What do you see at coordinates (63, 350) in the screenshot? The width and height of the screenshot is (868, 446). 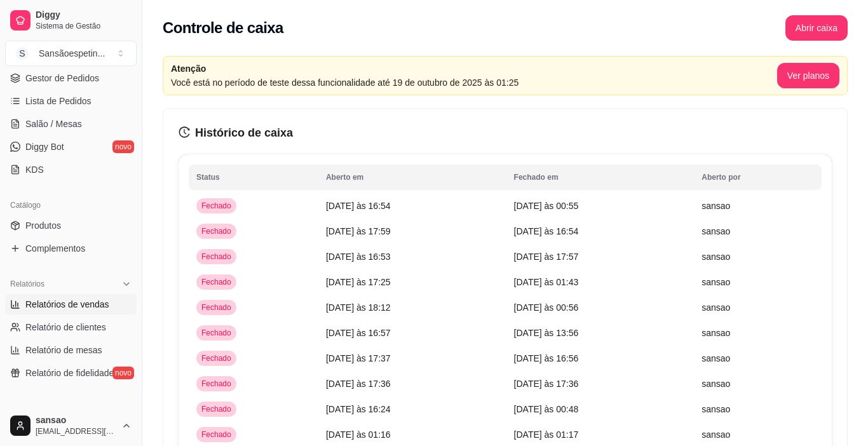 I see `span: Relatório de mesas` at bounding box center [63, 350].